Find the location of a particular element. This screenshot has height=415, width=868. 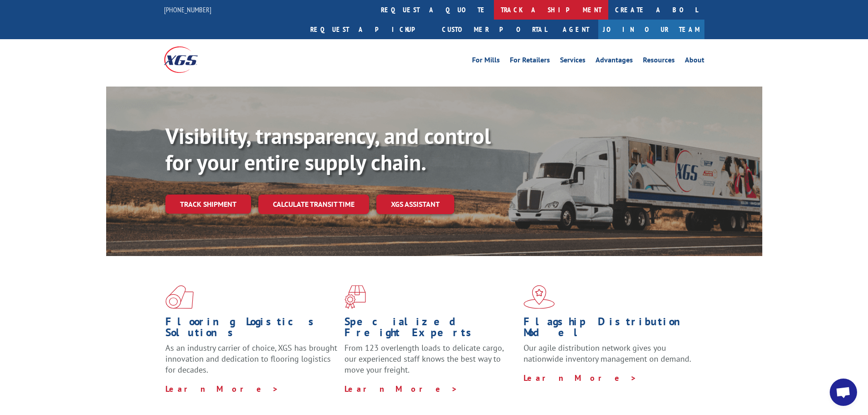

a: Calculate transit time is located at coordinates (314, 204).